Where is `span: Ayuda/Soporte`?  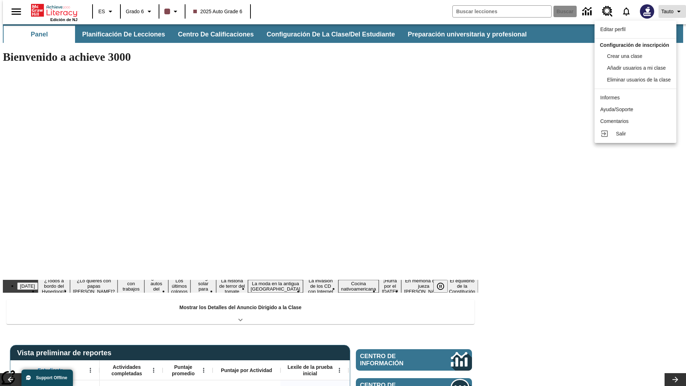 span: Ayuda/Soporte is located at coordinates (616, 109).